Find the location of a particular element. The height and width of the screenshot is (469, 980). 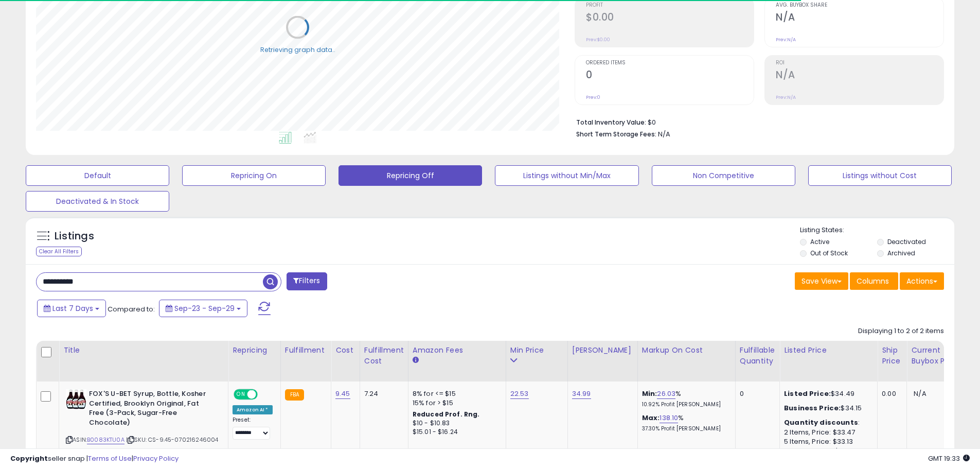

div: 15% for > $15 is located at coordinates (456, 403).